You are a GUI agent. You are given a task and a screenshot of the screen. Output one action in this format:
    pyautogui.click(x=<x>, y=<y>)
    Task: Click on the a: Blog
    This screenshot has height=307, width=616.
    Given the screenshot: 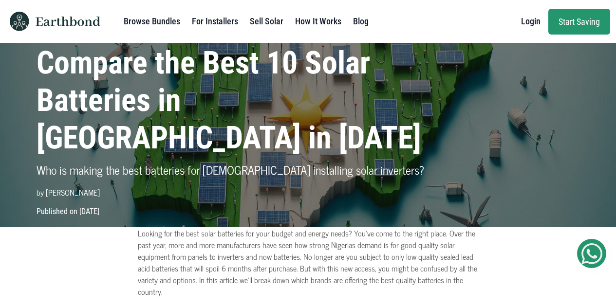 What is the action you would take?
    pyautogui.click(x=361, y=21)
    